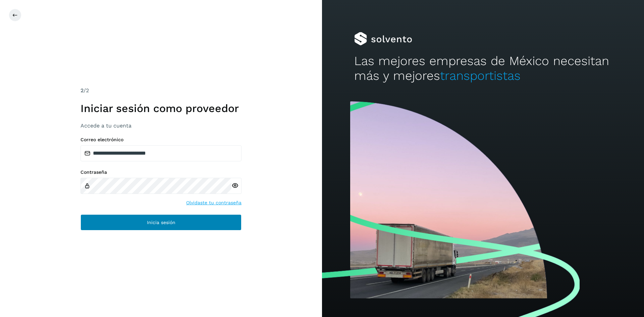 This screenshot has height=317, width=644. What do you see at coordinates (161, 140) in the screenshot?
I see `label: Correo electrónico` at bounding box center [161, 140].